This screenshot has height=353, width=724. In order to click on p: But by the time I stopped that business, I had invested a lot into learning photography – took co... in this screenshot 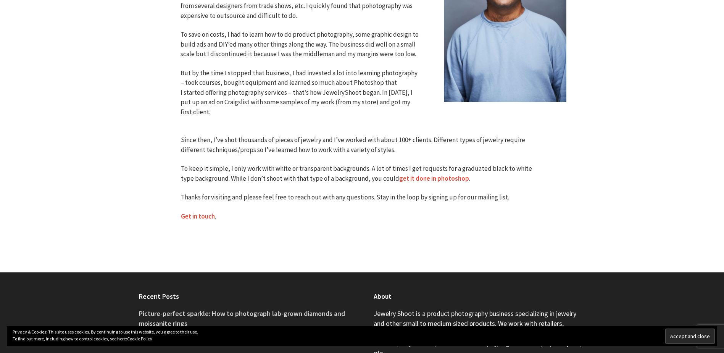, I will do `click(300, 93)`.